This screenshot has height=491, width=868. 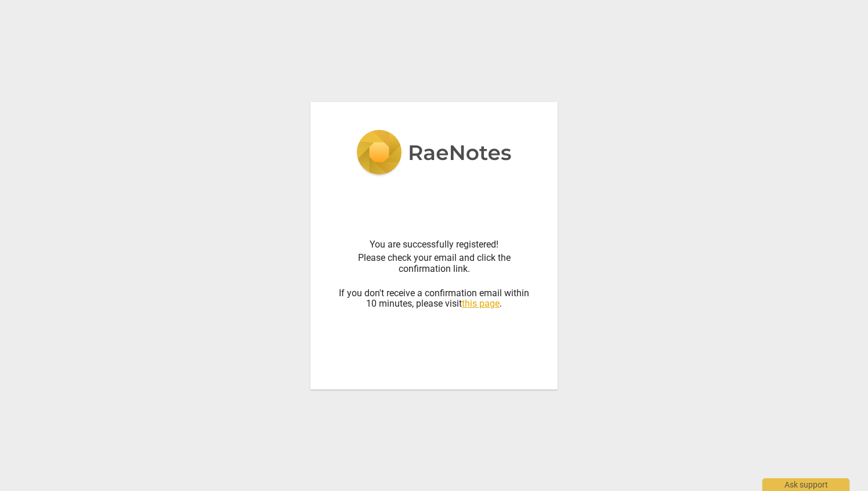 I want to click on div: If you don't receive a confirmation email within 10 minutes, please visit ., so click(x=434, y=293).